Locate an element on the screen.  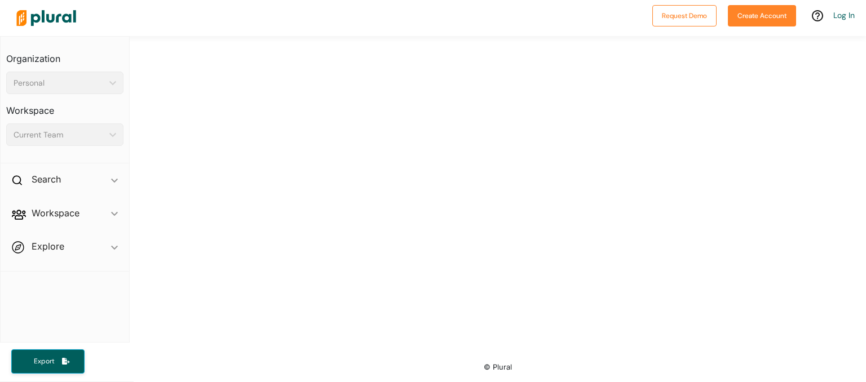
small: © Plural is located at coordinates (498, 367).